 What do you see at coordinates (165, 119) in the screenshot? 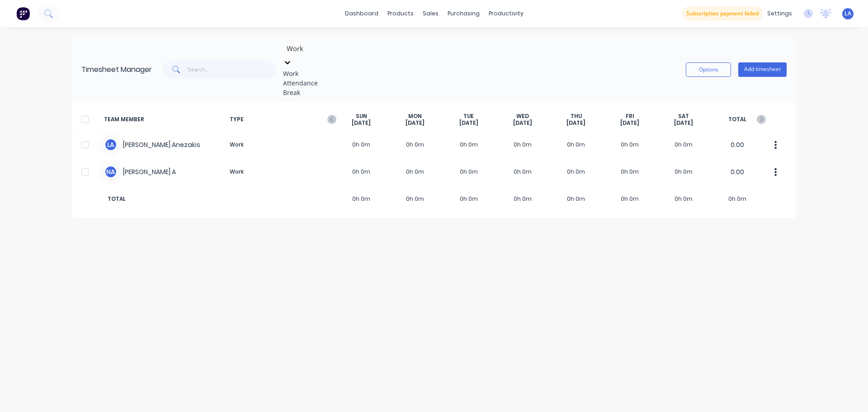
I see `span: TEAM MEMBER` at bounding box center [165, 119].